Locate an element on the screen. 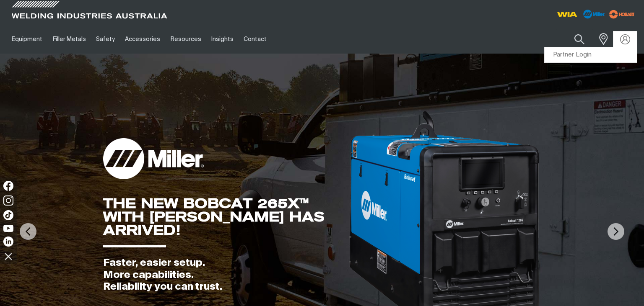  nav: Main is located at coordinates (243, 39).